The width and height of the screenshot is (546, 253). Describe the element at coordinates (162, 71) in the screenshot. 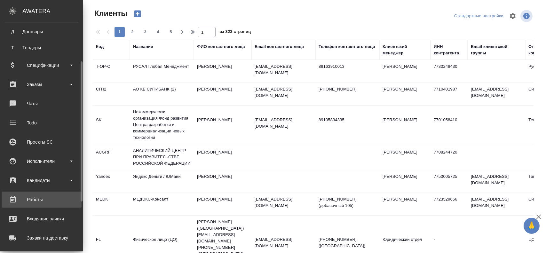

I see `td: РУСАЛ Глобал Менеджмент` at that location.